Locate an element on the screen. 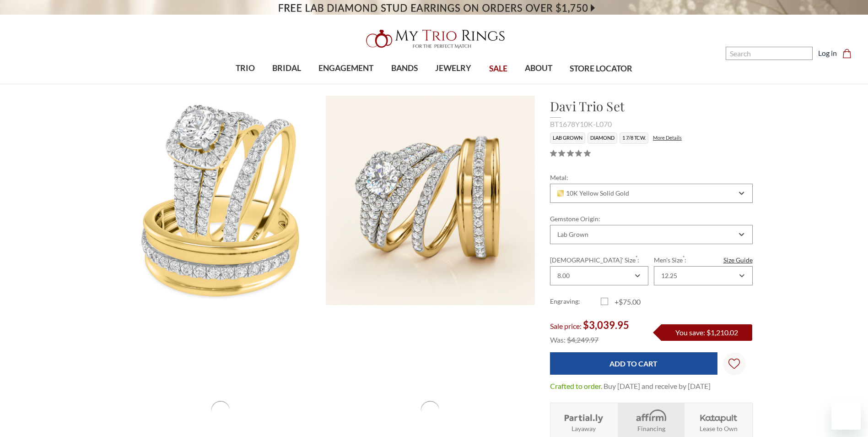  strong: Layaway is located at coordinates (584, 428).